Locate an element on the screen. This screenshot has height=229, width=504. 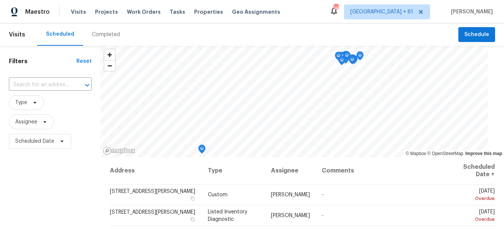
div: 745 is located at coordinates (336, 8).